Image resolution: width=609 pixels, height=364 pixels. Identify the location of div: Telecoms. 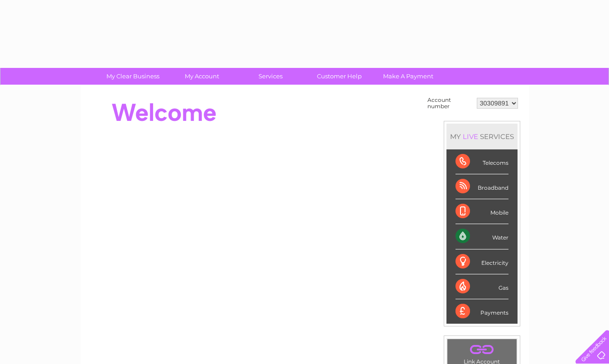
(482, 162).